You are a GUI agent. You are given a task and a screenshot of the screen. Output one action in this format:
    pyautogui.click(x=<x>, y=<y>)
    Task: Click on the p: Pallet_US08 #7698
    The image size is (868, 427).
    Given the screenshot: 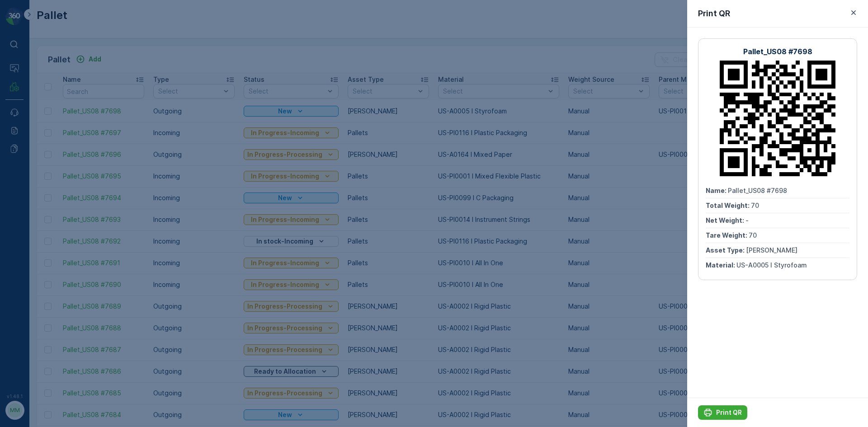 What is the action you would take?
    pyautogui.click(x=778, y=52)
    